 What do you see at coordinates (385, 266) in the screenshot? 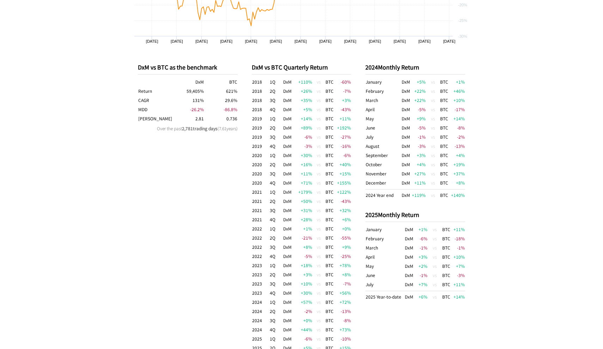
I see `td: May` at bounding box center [385, 266].